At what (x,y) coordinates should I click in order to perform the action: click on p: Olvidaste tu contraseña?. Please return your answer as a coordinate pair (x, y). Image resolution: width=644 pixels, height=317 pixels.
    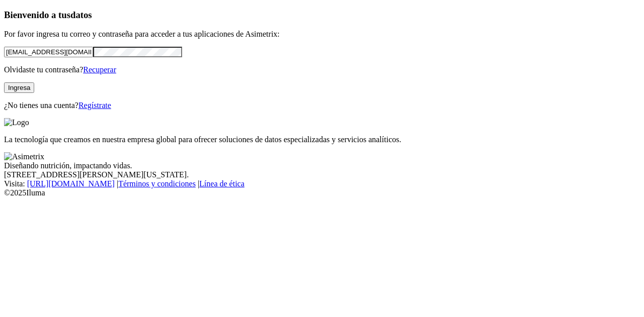
    Looking at the image, I should click on (322, 70).